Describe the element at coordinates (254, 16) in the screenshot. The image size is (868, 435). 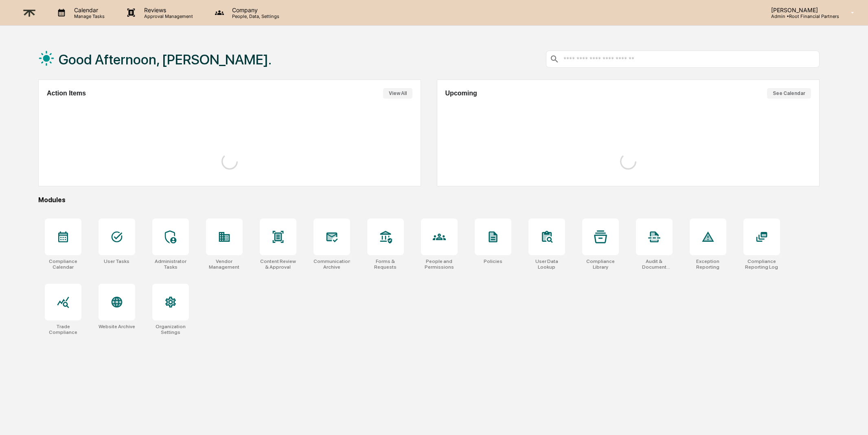
I see `p: People, Data, Settings` at that location.